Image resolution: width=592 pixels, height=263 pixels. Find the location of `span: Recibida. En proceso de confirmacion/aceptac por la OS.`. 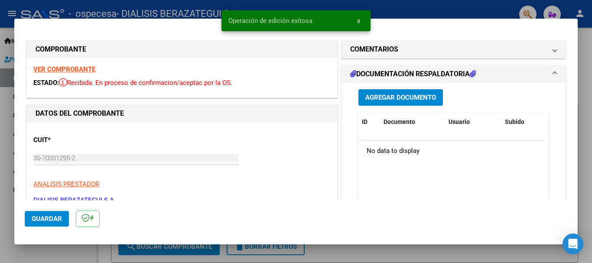

span: Recibida. En proceso de confirmacion/aceptac por la OS. is located at coordinates (145, 83).